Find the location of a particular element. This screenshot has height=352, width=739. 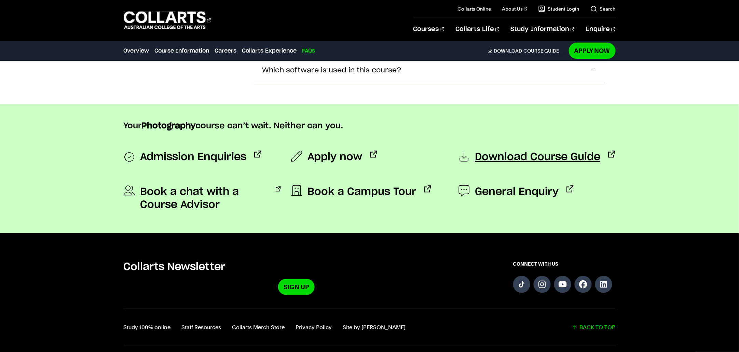

a: Courses is located at coordinates (428, 29).